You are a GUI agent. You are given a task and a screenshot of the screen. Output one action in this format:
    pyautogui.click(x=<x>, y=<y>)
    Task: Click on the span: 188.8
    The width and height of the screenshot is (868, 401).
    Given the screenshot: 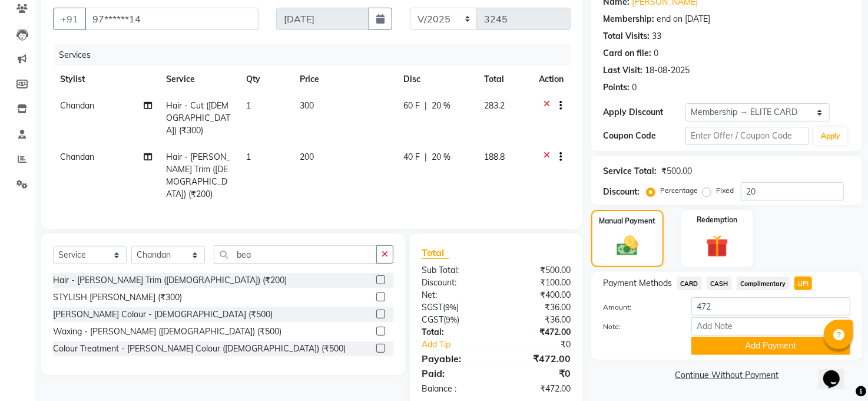 What is the action you would take?
    pyautogui.click(x=494, y=157)
    